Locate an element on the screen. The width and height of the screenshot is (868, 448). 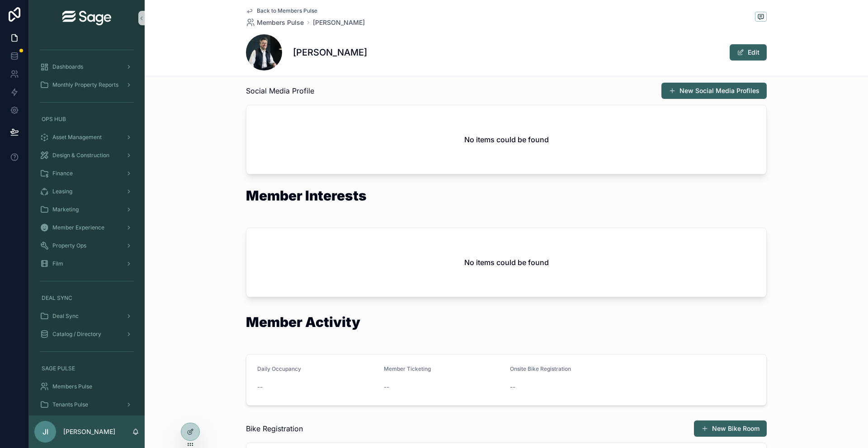
a: New Social Media Profiles is located at coordinates (714, 91).